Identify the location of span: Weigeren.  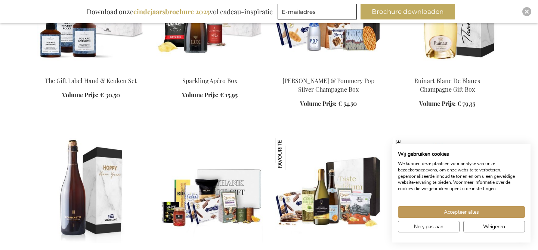
(494, 226).